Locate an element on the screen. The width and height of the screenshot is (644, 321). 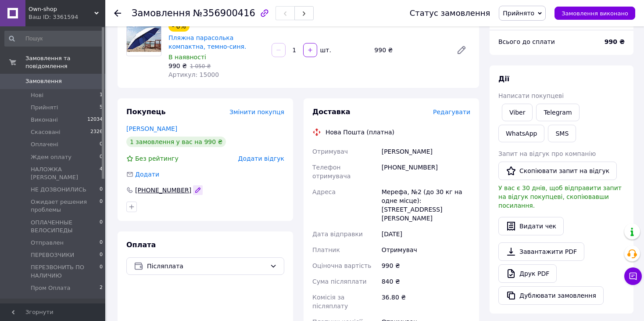
span: Прийняті is located at coordinates (44, 108).